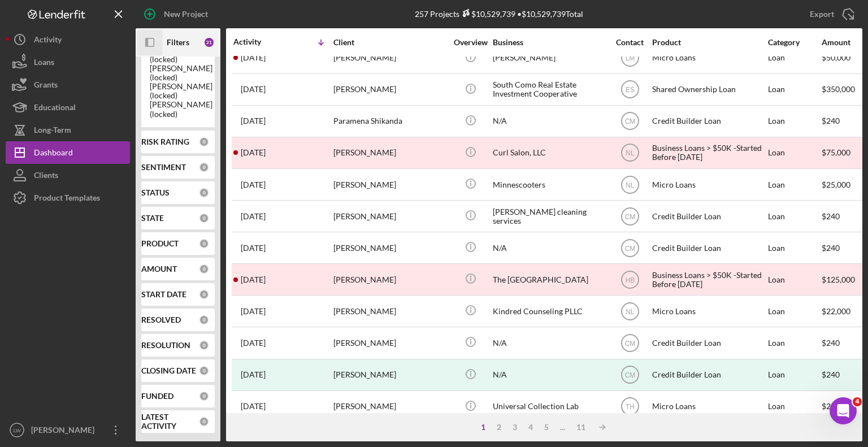 The width and height of the screenshot is (868, 447). I want to click on button: Clients, so click(68, 176).